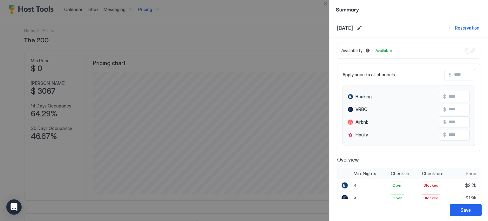  I want to click on span: Apply price to all channels, so click(369, 75).